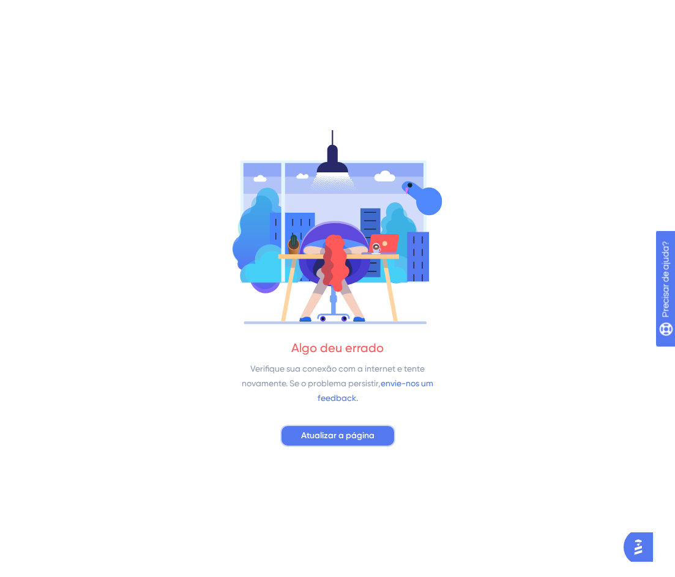 The image size is (675, 577). What do you see at coordinates (337, 348) in the screenshot?
I see `font: Algo deu errado` at bounding box center [337, 348].